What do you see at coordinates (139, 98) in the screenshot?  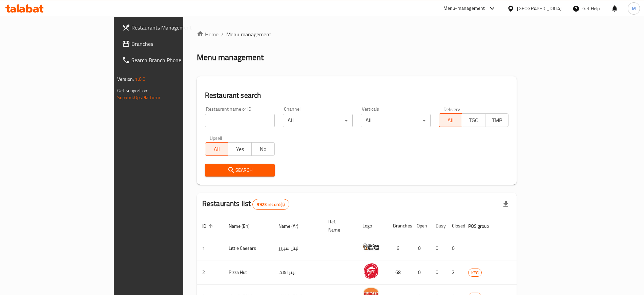 I see `a: Support.OpsPlatform` at bounding box center [139, 98].